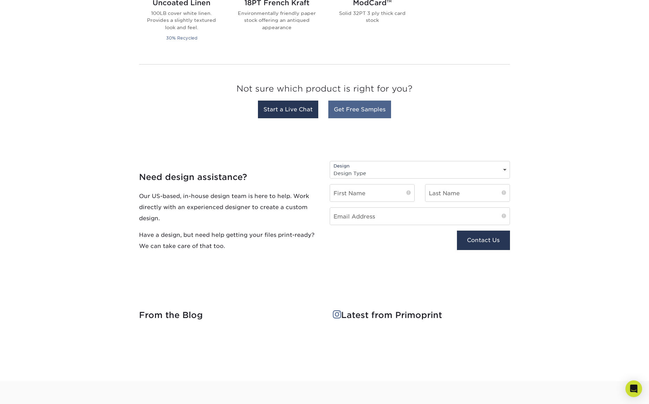 The image size is (649, 404). I want to click on p: 100LB cover white linen. Provides a slightly textured look and feel., so click(181, 20).